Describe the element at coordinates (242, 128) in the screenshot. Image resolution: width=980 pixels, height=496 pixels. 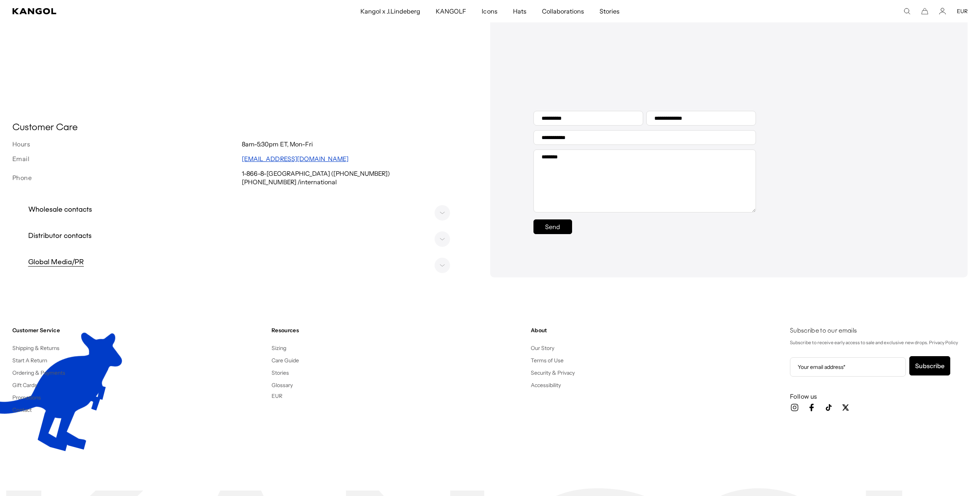
I see `h2: Customer Care` at that location.